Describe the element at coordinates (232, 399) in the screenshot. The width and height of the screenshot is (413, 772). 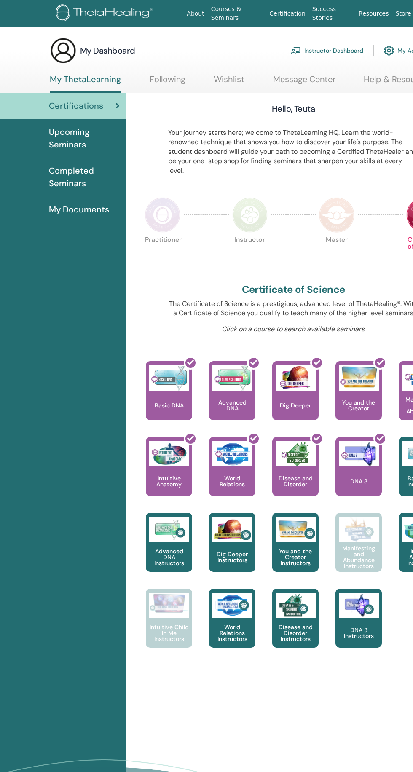
I see `a: Advanced DNA Advanced DNA` at that location.